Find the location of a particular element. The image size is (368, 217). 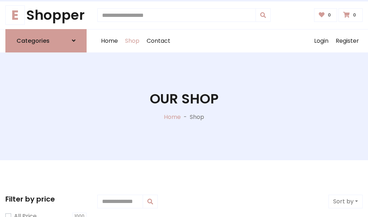

a: Login is located at coordinates (321, 41).